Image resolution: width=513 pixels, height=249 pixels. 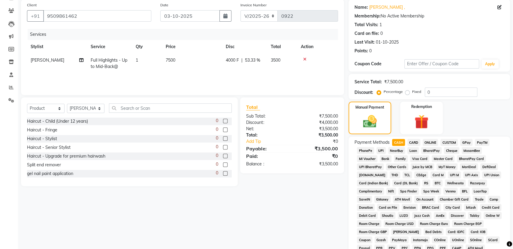 What do you see at coordinates (451, 150) in the screenshot?
I see `span: Cheque` at bounding box center [451, 150].